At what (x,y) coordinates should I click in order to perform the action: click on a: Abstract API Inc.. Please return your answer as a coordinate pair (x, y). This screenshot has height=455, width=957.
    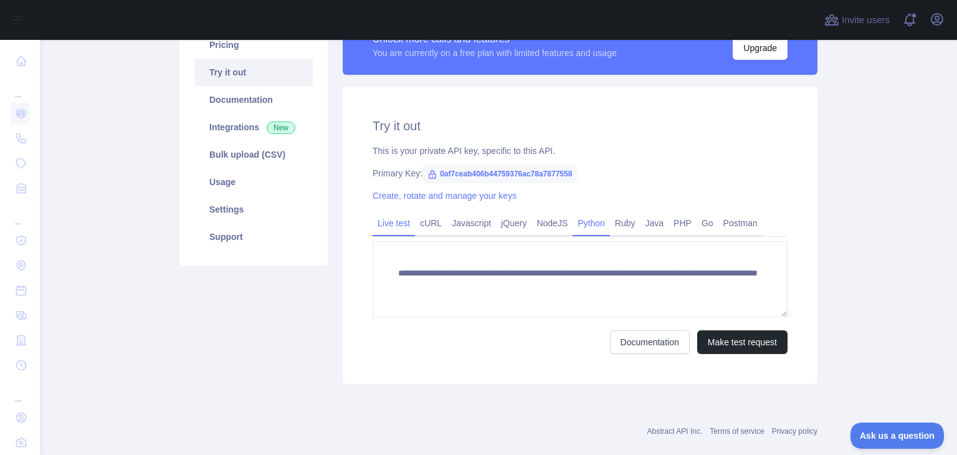
    Looking at the image, I should click on (675, 431).